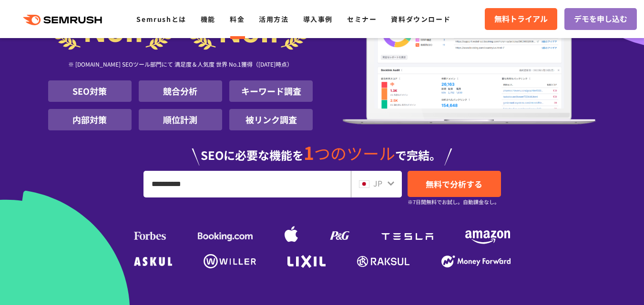 This screenshot has height=305, width=644. Describe the element at coordinates (309, 152) in the screenshot. I see `span: 1` at that location.